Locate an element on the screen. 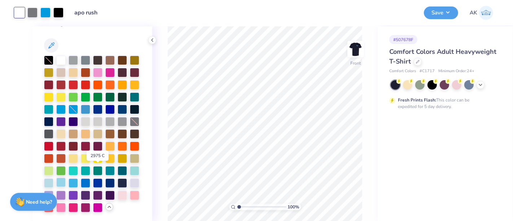  img: Ananaya Kapoor is located at coordinates (486, 13).